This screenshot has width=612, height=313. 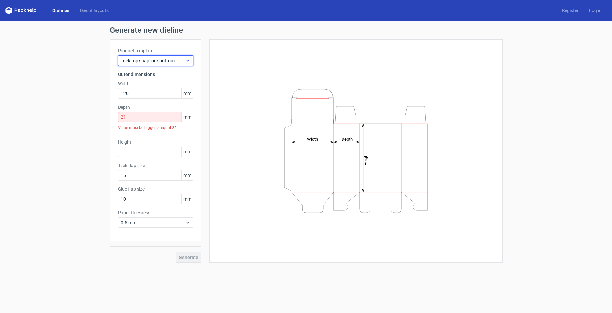 What do you see at coordinates (155, 74) in the screenshot?
I see `h3: Outer dimensions` at bounding box center [155, 74].